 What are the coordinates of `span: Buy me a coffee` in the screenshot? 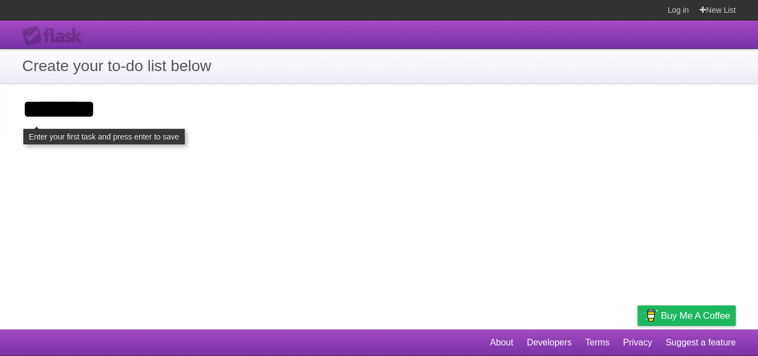 It's located at (696, 315).